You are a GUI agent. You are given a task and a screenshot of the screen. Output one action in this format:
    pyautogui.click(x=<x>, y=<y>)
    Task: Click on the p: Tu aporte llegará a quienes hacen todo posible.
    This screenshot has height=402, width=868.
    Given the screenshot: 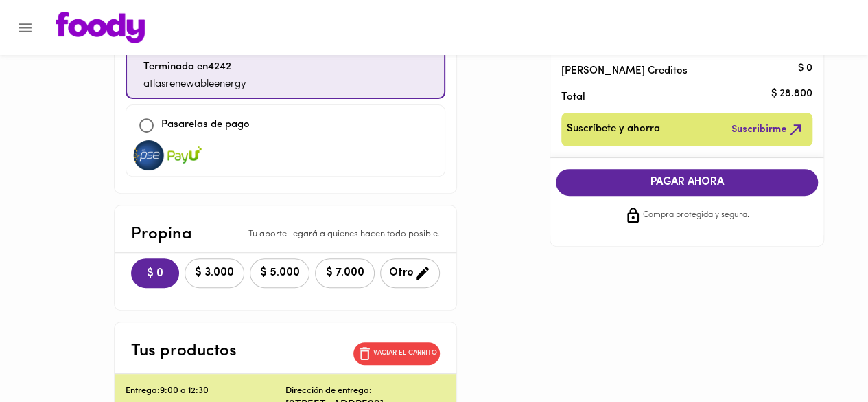 What is the action you would take?
    pyautogui.click(x=343, y=234)
    